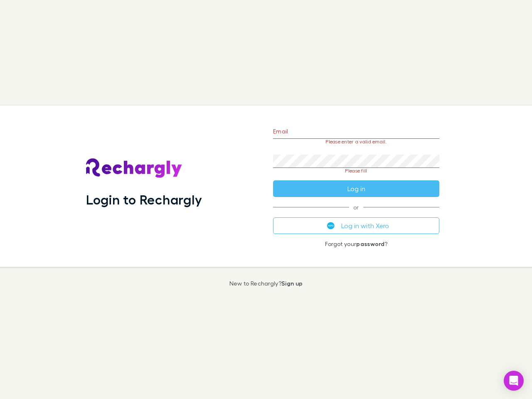 This screenshot has width=532, height=399. What do you see at coordinates (356, 188) in the screenshot?
I see `button: Log in` at bounding box center [356, 188].